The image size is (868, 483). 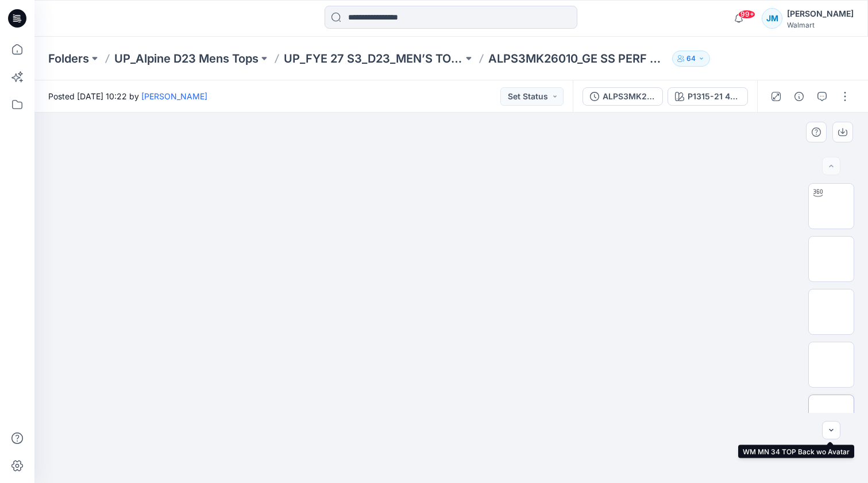 What do you see at coordinates (69, 59) in the screenshot?
I see `p: Folders` at bounding box center [69, 59].